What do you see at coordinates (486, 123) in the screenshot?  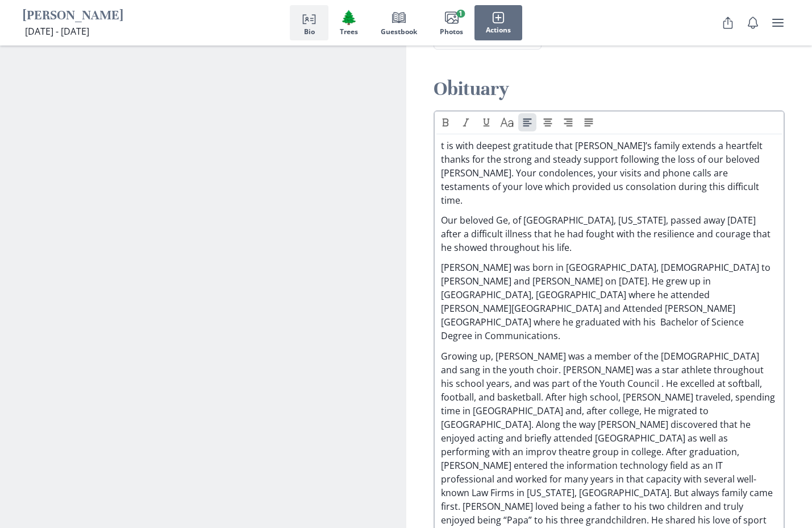 I see `button: Underline` at bounding box center [486, 123].